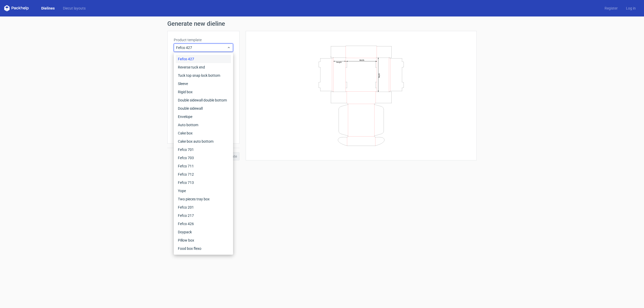 This screenshot has width=644, height=308. I want to click on div: Auto bottom, so click(203, 125).